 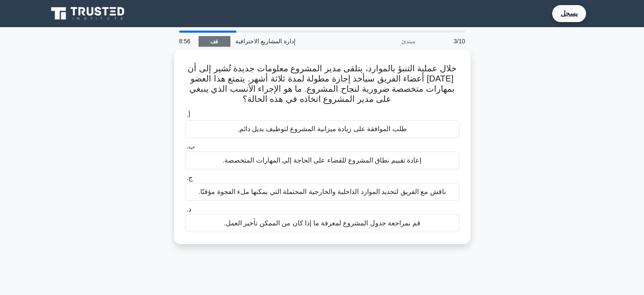 What do you see at coordinates (459, 41) in the screenshot?
I see `font: 3/10` at bounding box center [459, 41].